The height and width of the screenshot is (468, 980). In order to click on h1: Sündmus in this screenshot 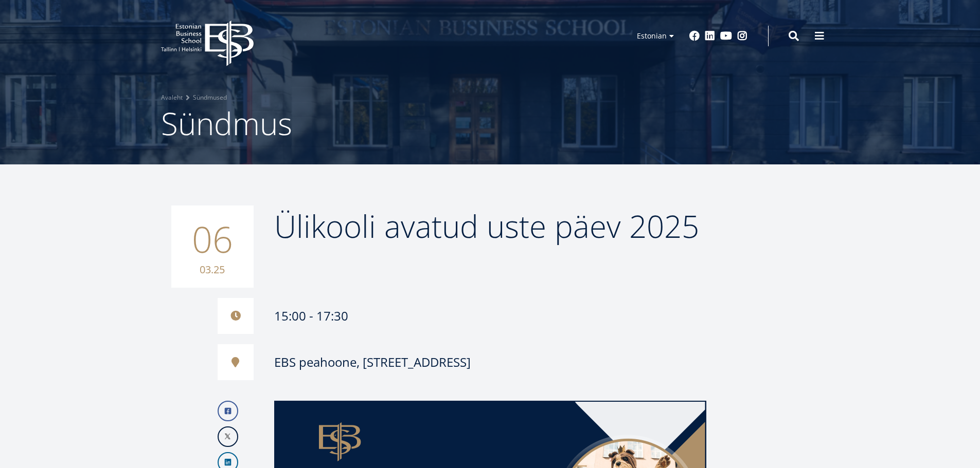, I will do `click(490, 123)`.